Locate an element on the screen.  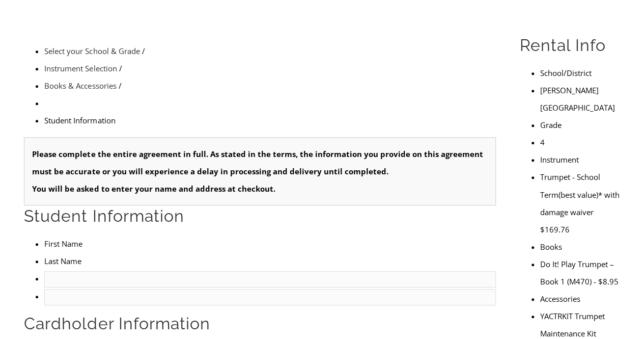
h2: Student Information is located at coordinates (260, 216).